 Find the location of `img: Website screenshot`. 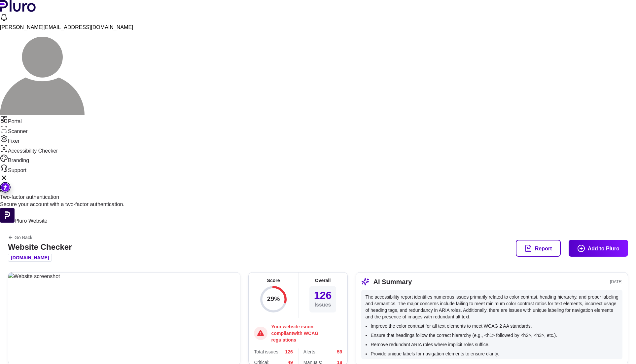

img: Website screenshot is located at coordinates (124, 276).